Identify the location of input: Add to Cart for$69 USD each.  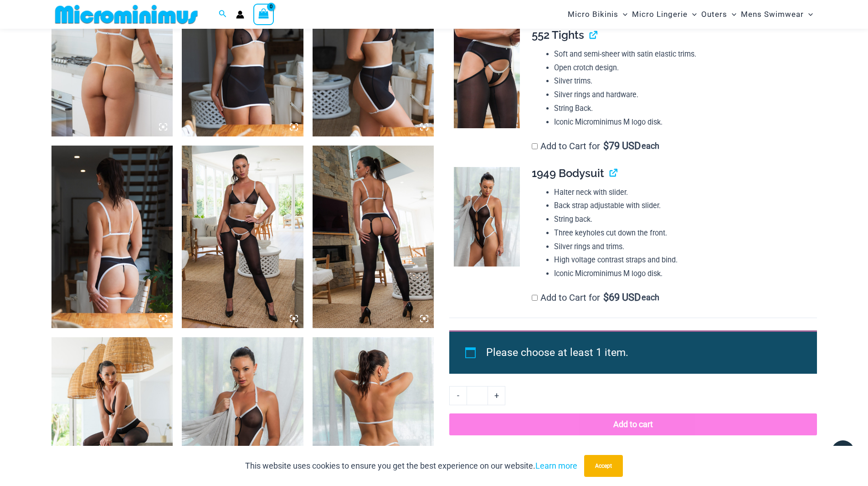
(535, 298).